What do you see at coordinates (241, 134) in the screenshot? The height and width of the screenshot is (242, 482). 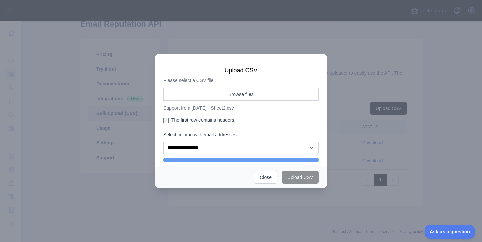 I see `label: Select column with email addresses` at bounding box center [241, 134].